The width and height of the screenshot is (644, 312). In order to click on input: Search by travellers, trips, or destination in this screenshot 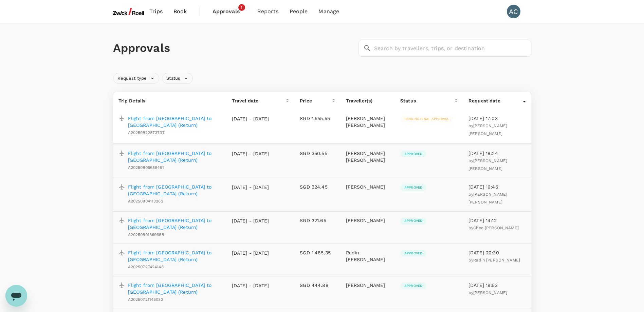, I will do `click(453, 48)`.